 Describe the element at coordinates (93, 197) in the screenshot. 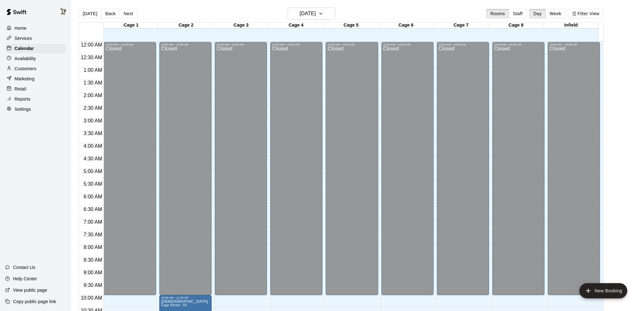

I see `span: 6:00 AM` at that location.